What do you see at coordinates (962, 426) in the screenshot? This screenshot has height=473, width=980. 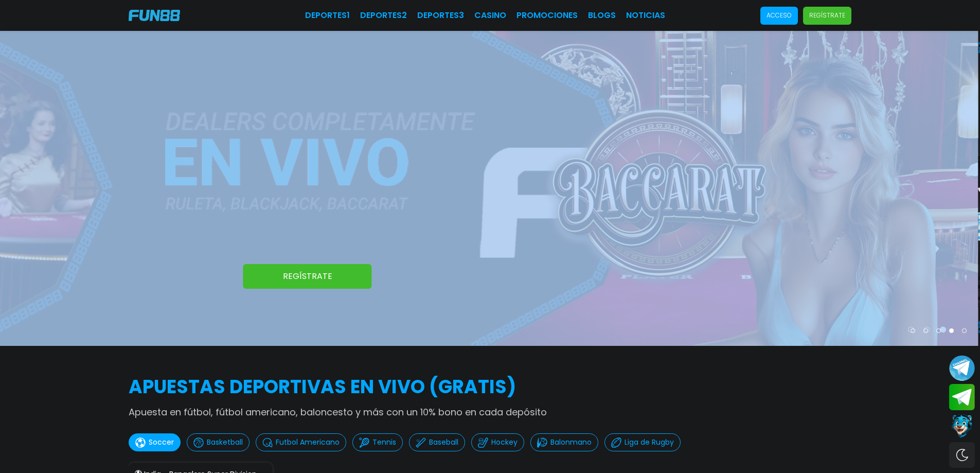 I see `button: Contact customer service` at bounding box center [962, 426].